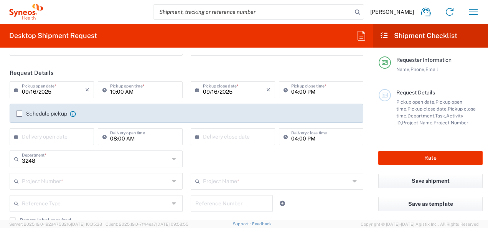 The image size is (488, 228). I want to click on span: Request Details, so click(415, 92).